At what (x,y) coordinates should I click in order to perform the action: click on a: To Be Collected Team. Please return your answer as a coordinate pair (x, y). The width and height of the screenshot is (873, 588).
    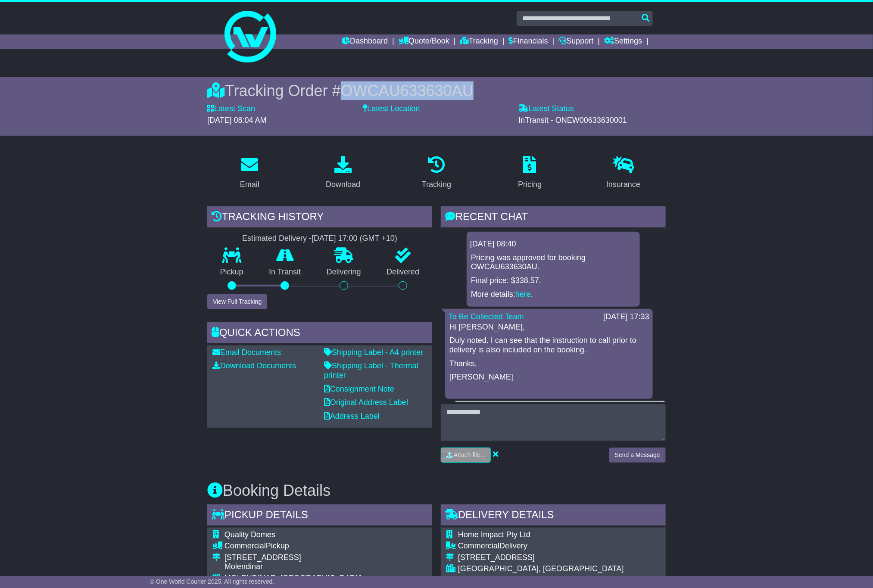
    Looking at the image, I should click on (486, 316).